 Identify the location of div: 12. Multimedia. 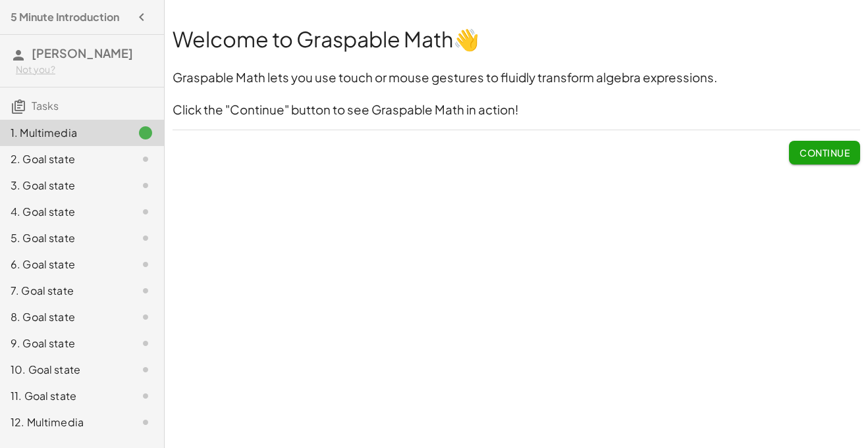
(63, 422).